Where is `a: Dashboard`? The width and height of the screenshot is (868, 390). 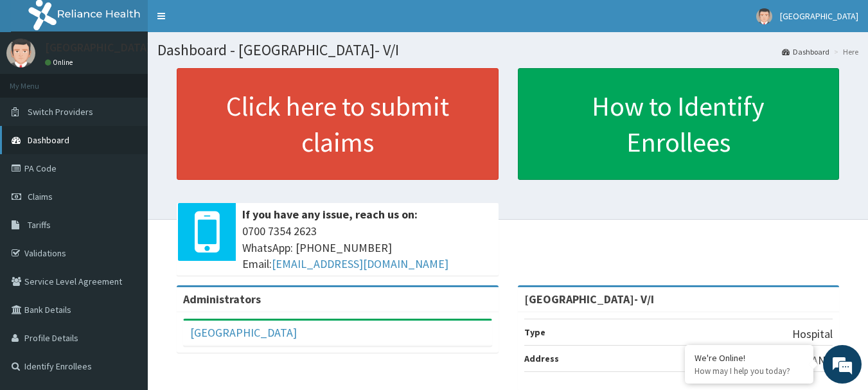 a: Dashboard is located at coordinates (805, 52).